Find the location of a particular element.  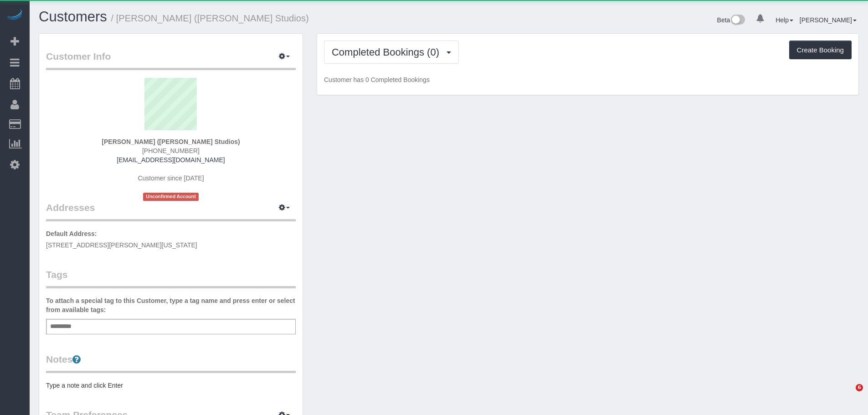

p: Customer has 0 Completed Bookings is located at coordinates (588, 80).